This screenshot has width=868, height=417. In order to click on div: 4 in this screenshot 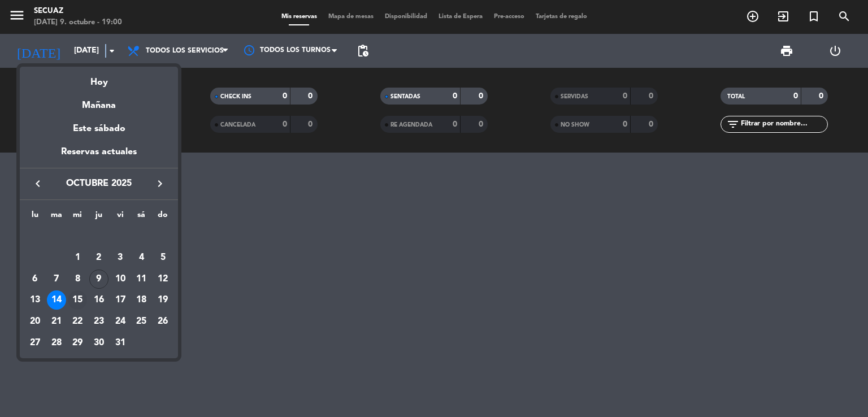, I will do `click(141, 258)`.